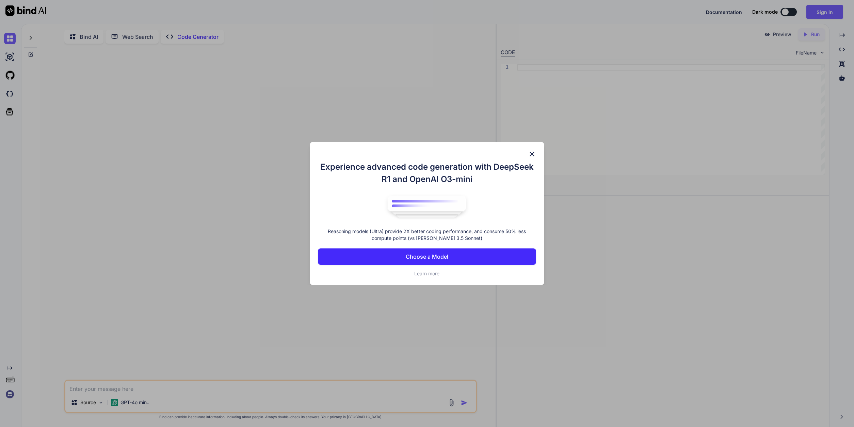  I want to click on button: Choose a Model, so click(427, 256).